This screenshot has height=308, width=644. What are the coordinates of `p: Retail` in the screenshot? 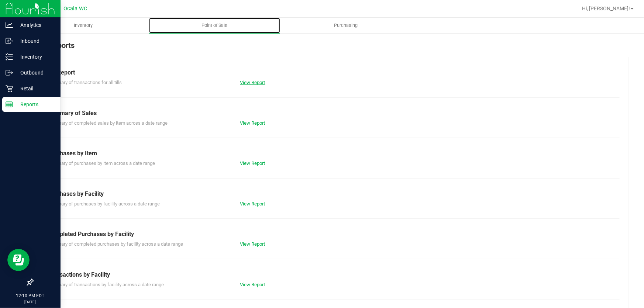 It's located at (35, 88).